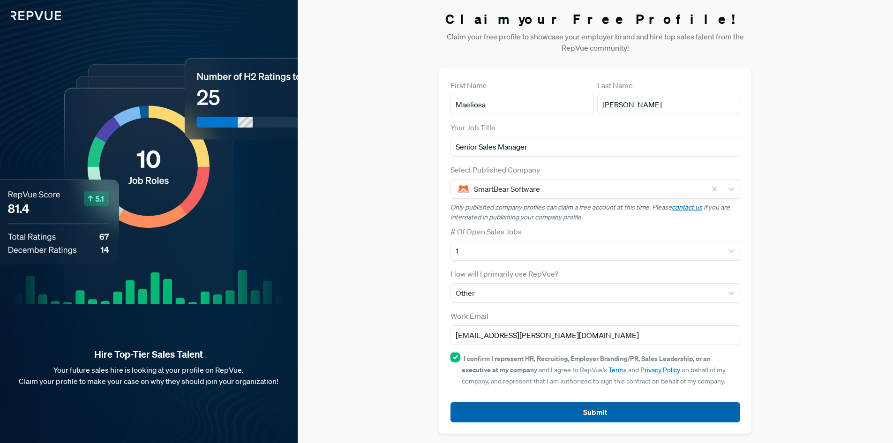  Describe the element at coordinates (594, 370) in the screenshot. I see `span: and I agree to RepVue’s and on behalf of my company, and represent that I am authorized to sign t...` at that location.